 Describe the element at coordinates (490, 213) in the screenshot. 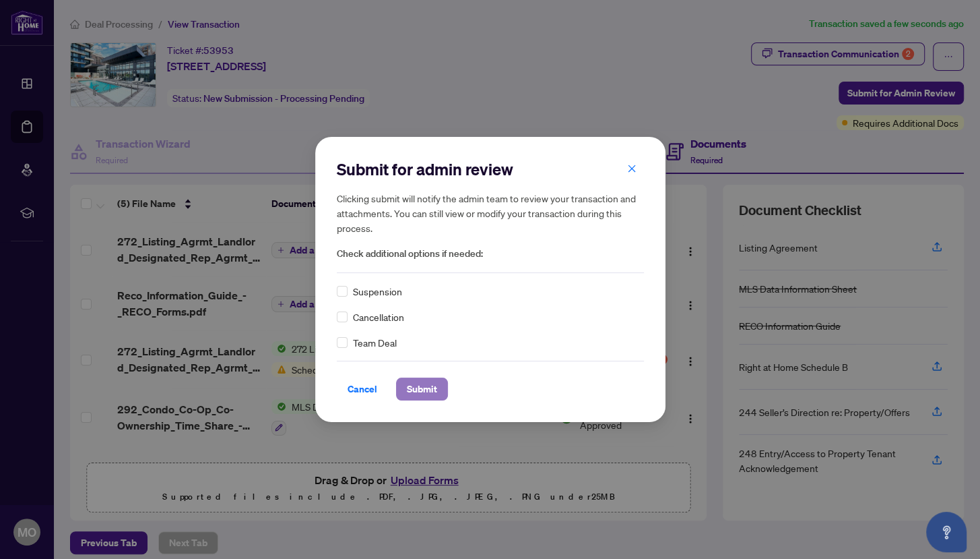

I see `h5: Clicking submit will notify the admin team to review your transaction and attachments. You can st...` at that location.